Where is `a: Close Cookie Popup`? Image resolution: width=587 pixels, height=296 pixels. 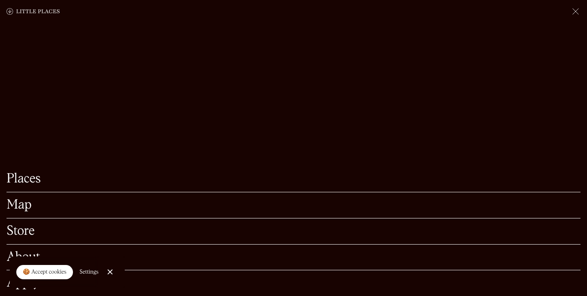 a: Close Cookie Popup is located at coordinates (110, 272).